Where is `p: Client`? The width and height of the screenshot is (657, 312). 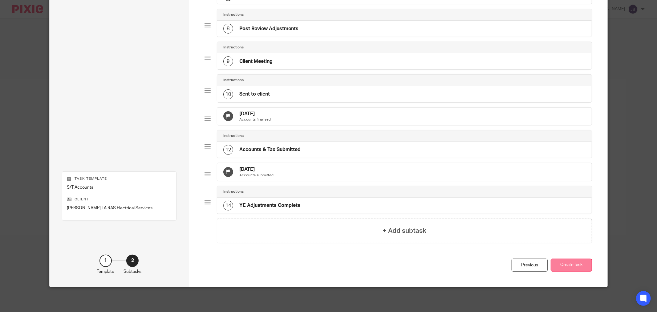
p: Client is located at coordinates (119, 199).